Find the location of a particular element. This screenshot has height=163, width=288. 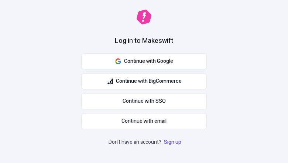

span: Continue with BigCommerce is located at coordinates (149, 81).